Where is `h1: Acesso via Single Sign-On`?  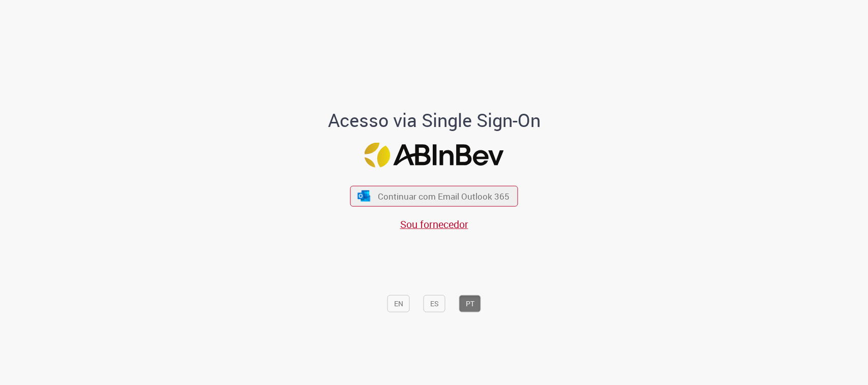 h1: Acesso via Single Sign-On is located at coordinates (434, 121).